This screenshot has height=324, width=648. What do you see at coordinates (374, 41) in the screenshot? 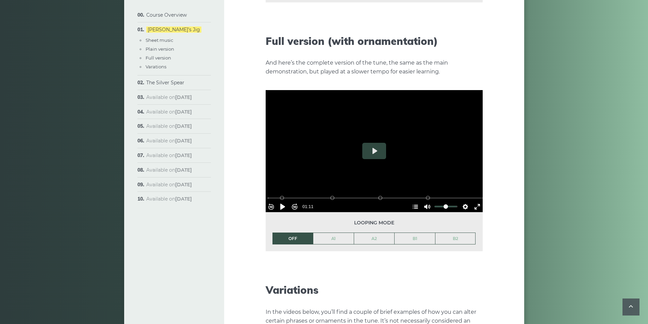
I see `h2: Full version (with ornamentation)` at bounding box center [374, 41].